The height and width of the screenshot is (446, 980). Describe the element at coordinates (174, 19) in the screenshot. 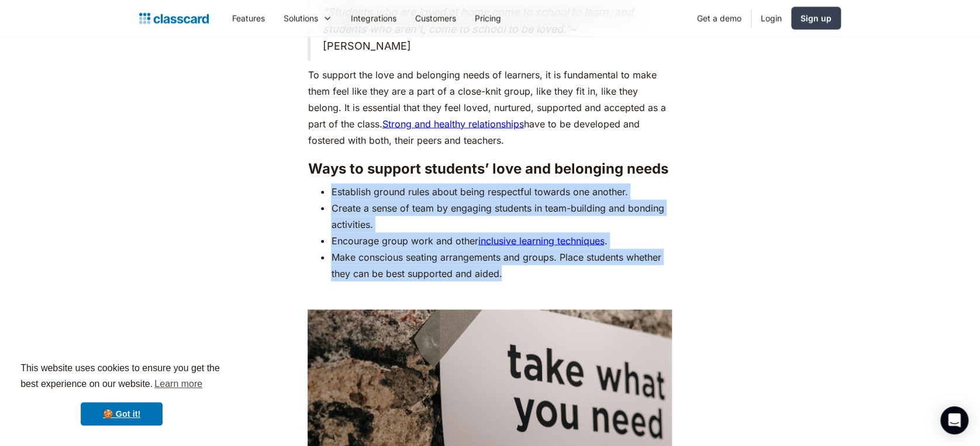

I see `a: home` at that location.